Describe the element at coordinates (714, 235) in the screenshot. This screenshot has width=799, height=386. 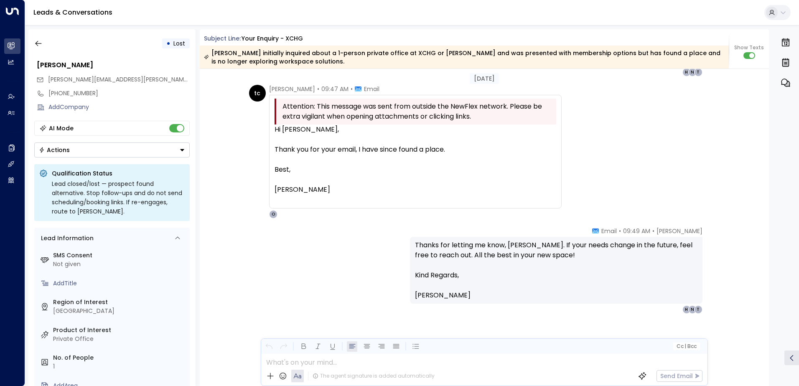
I see `img: profile-logo.png` at that location.